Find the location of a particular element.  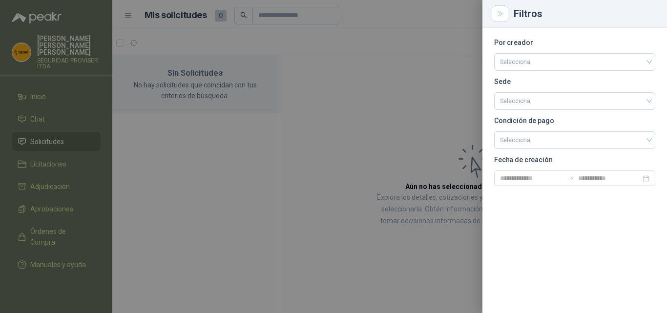

p: Sede is located at coordinates (574, 81).